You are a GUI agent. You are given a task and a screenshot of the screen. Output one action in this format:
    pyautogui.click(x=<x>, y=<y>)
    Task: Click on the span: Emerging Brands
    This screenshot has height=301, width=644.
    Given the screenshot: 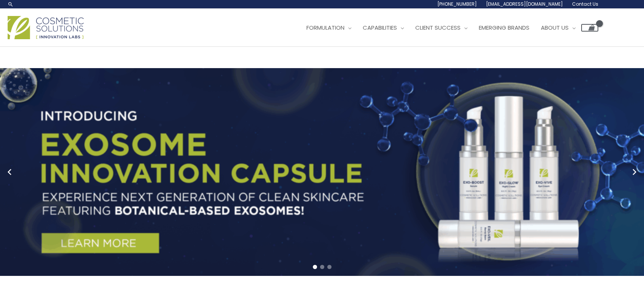 What is the action you would take?
    pyautogui.click(x=504, y=27)
    